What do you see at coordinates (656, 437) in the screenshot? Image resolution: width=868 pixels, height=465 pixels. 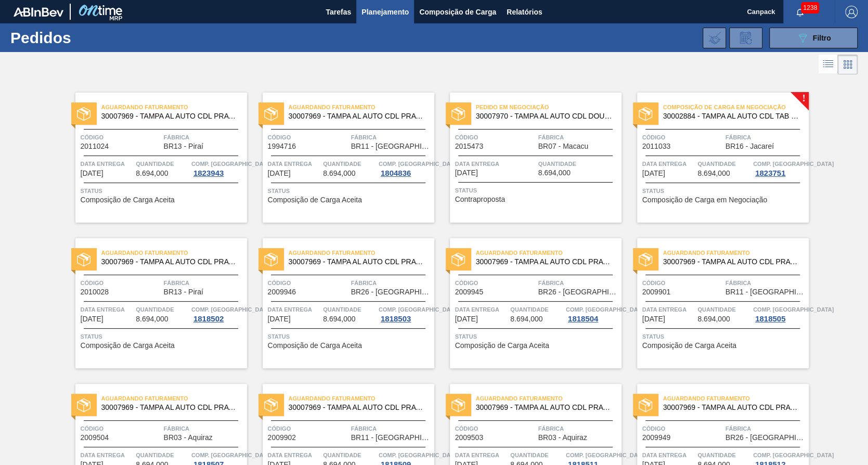 I see `span: 2009949` at bounding box center [656, 437].